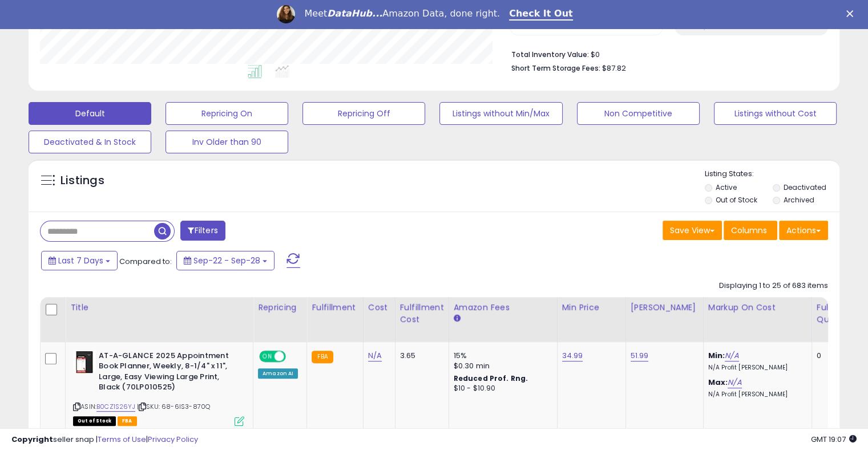  What do you see at coordinates (227, 114) in the screenshot?
I see `button: Repricing On` at bounding box center [227, 114].